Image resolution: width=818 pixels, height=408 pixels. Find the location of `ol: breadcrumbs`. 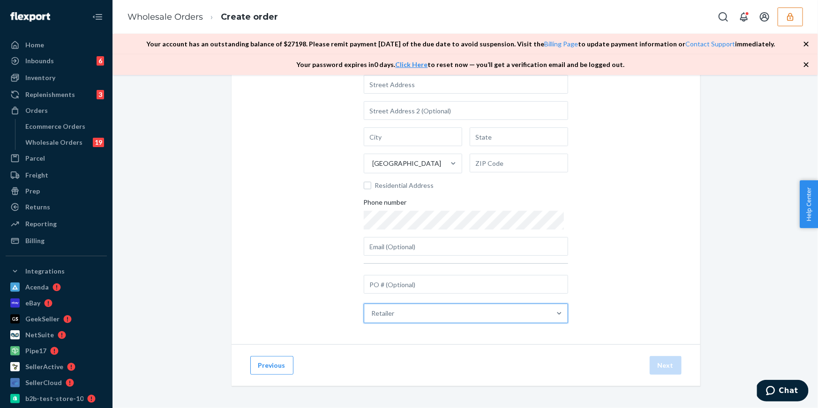

ol: breadcrumbs is located at coordinates (203, 17).